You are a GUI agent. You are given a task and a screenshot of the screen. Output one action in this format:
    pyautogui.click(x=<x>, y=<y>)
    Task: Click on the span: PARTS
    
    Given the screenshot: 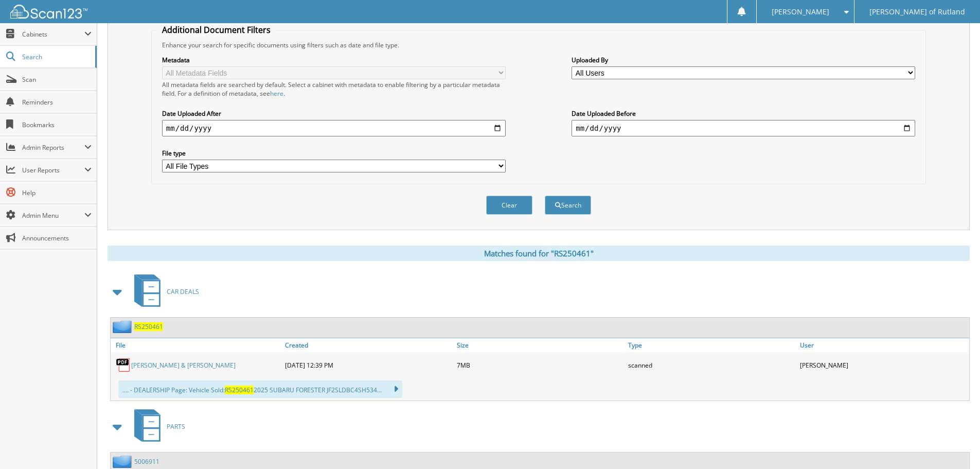 What is the action you would take?
    pyautogui.click(x=176, y=426)
    